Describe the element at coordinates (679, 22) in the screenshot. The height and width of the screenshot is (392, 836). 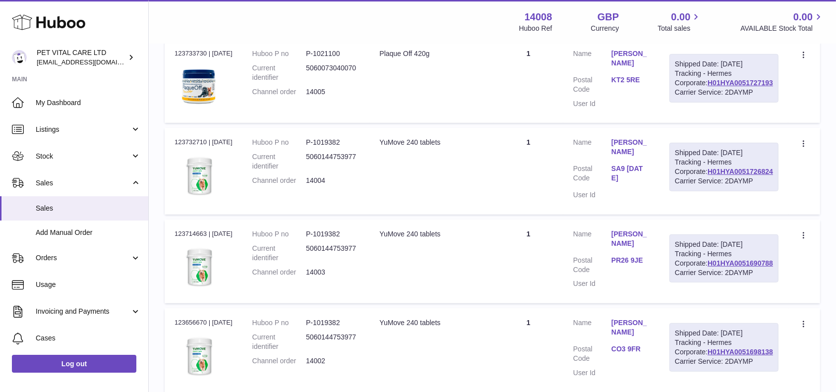
I see `a: 0.00 Total sales` at that location.